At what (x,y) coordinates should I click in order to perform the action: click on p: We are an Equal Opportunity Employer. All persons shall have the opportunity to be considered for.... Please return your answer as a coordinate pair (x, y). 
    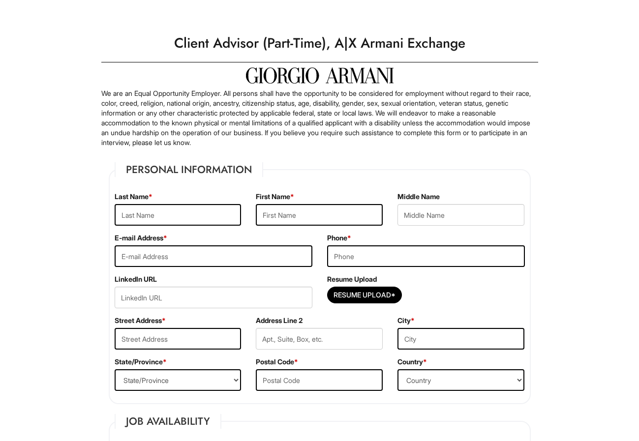
    Looking at the image, I should click on (320, 118).